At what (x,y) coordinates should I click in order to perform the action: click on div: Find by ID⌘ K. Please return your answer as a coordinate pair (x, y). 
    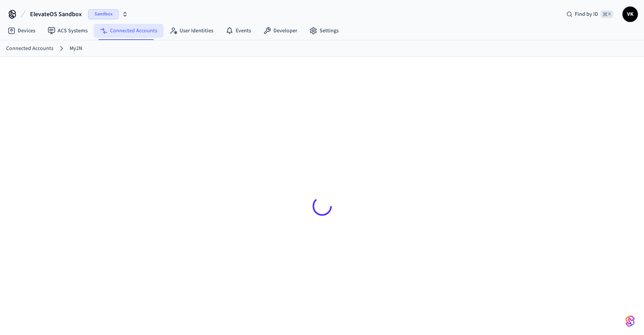
    Looking at the image, I should click on (590, 15).